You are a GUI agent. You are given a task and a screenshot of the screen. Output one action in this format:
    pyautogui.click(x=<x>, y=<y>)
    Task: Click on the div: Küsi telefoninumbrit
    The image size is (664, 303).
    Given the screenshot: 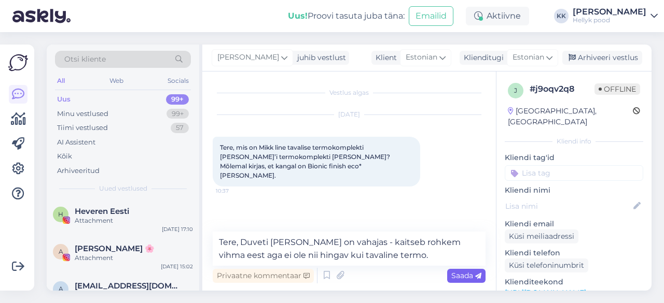 What is the action you would take?
    pyautogui.click(x=546, y=265)
    